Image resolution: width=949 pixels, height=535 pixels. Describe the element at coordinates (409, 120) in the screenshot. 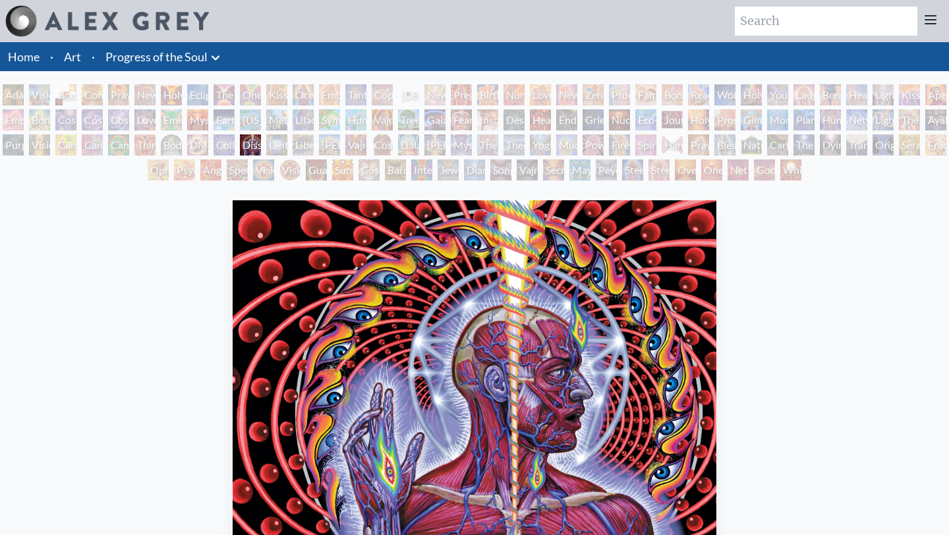

I see `div: Tree & Person` at that location.